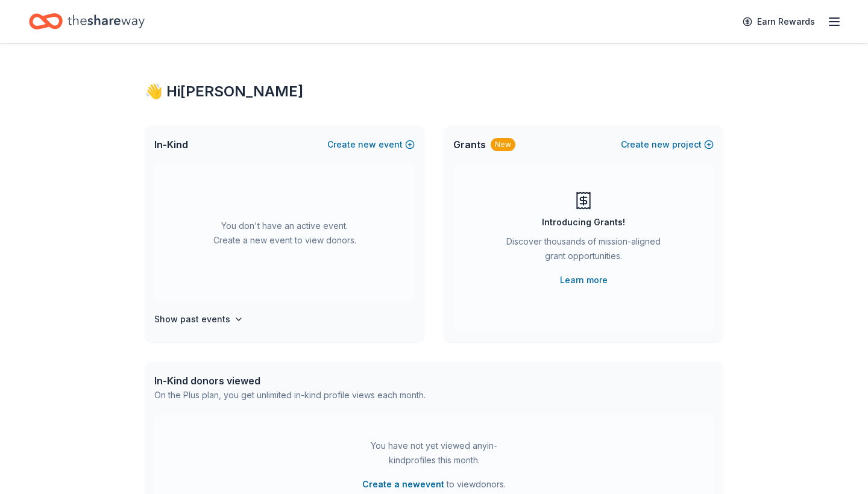  What do you see at coordinates (584, 280) in the screenshot?
I see `a: Learn more` at bounding box center [584, 280].